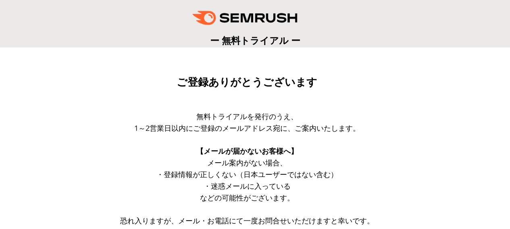  I want to click on span: 【メールが届かないお客様へ】, so click(247, 151).